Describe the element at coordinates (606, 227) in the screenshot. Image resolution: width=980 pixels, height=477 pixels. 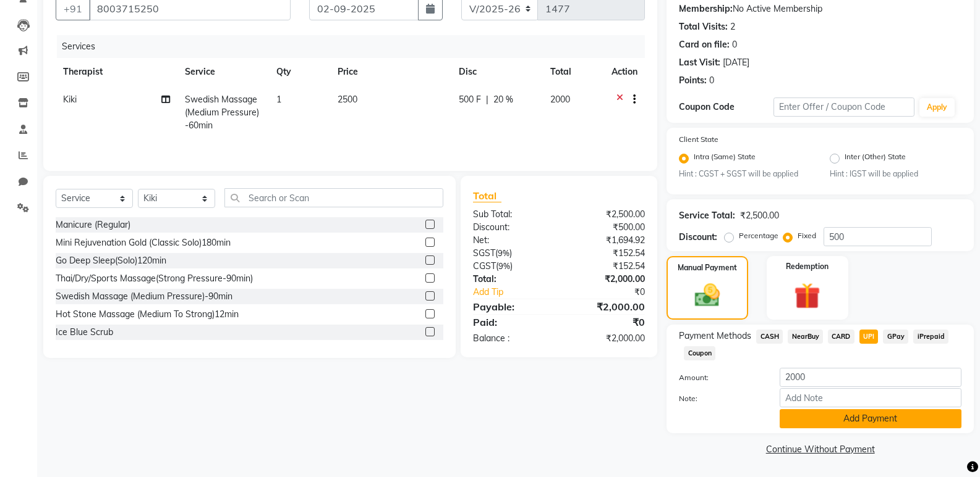
I see `div: ₹500.00` at that location.